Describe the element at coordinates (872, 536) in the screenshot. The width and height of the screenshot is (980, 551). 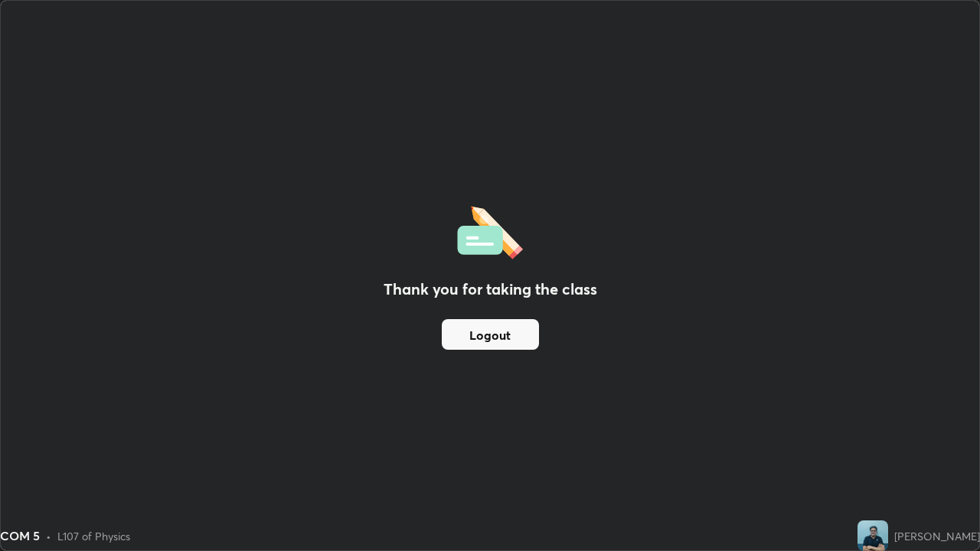
I see `img: 3cc9671c434e4cc7a3e98729d35f74b5.jpg` at that location.